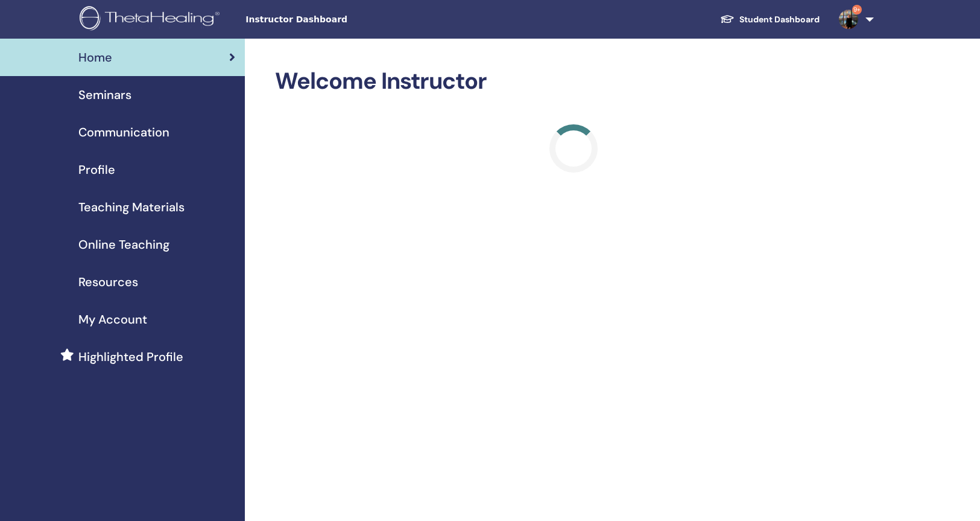 This screenshot has width=980, height=521. What do you see at coordinates (108, 282) in the screenshot?
I see `span: Resources` at bounding box center [108, 282].